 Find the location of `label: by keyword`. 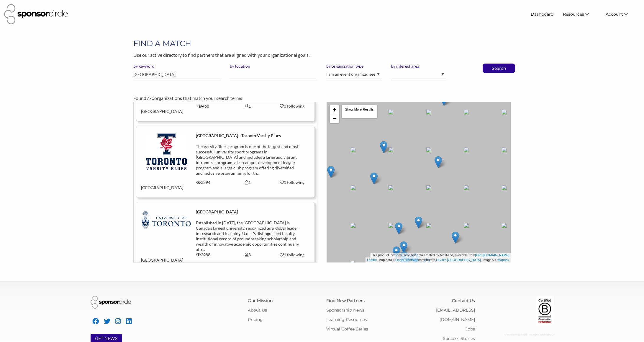

label: by keyword is located at coordinates (177, 66).